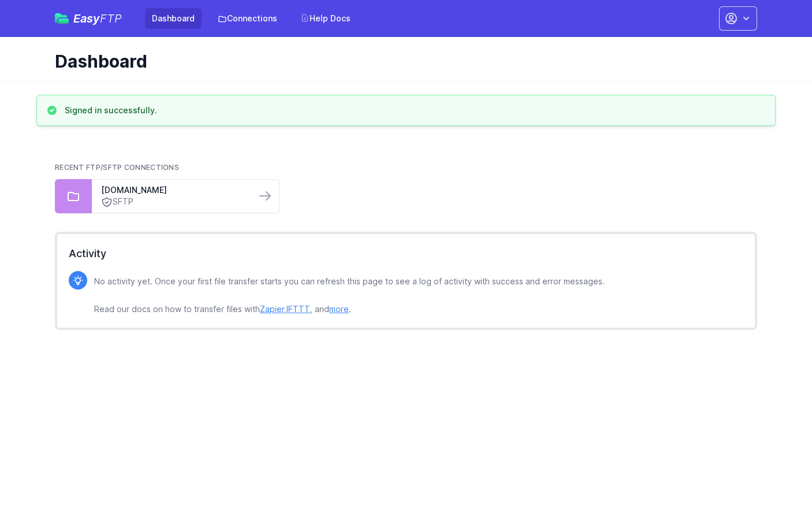 The image size is (812, 508). What do you see at coordinates (339, 309) in the screenshot?
I see `a: more` at bounding box center [339, 309].